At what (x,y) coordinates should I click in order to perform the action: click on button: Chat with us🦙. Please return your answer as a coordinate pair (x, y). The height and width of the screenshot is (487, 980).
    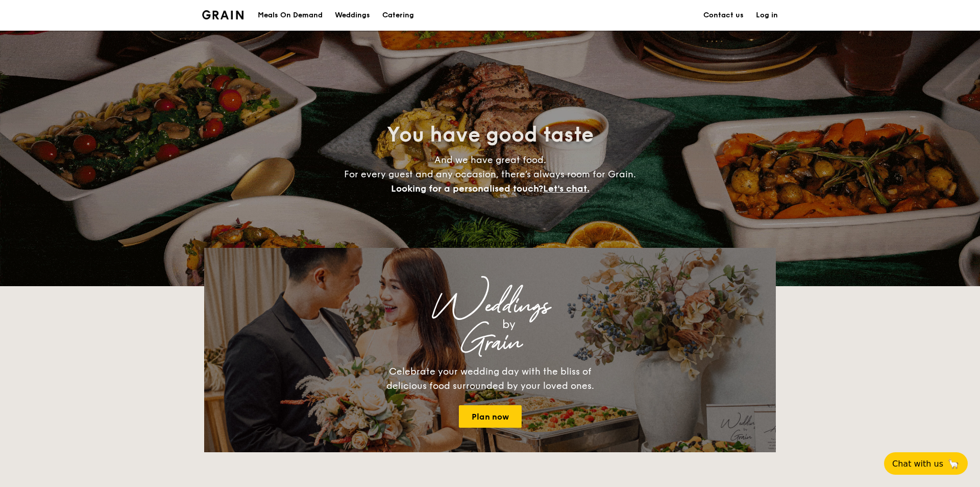
    Looking at the image, I should click on (926, 464).